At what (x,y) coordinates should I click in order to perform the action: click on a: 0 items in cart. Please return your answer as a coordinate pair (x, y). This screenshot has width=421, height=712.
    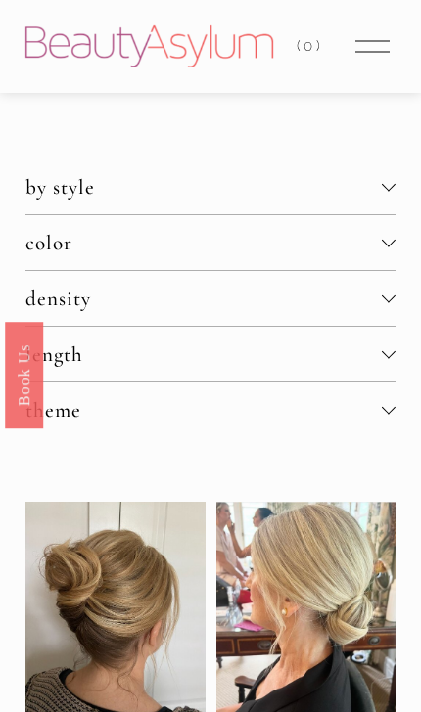
    Looking at the image, I should click on (310, 46).